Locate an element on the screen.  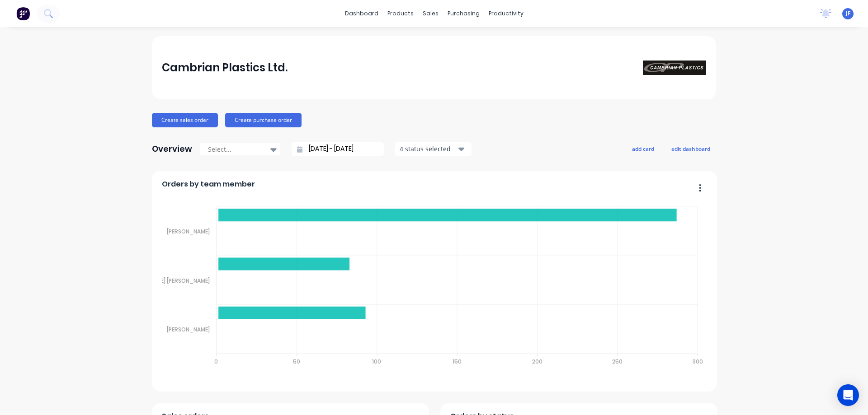
div: Overview is located at coordinates (172, 149).